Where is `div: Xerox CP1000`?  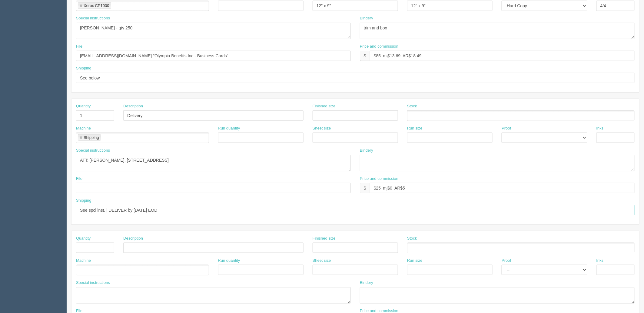
div: Xerox CP1000 is located at coordinates (96, 6).